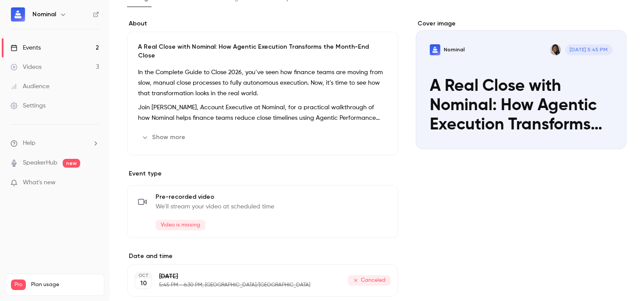 The height and width of the screenshot is (301, 644). Describe the element at coordinates (65, 285) in the screenshot. I see `span: Plan usage` at that location.